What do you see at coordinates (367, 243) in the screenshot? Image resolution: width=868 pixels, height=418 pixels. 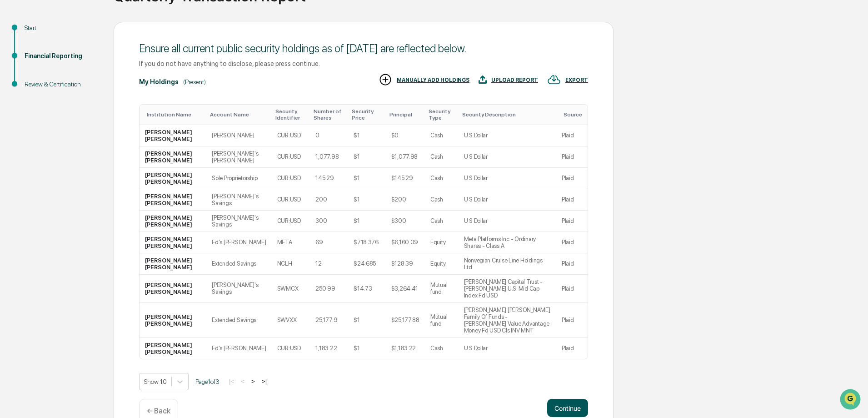 I see `td: $718.376` at bounding box center [367, 243].